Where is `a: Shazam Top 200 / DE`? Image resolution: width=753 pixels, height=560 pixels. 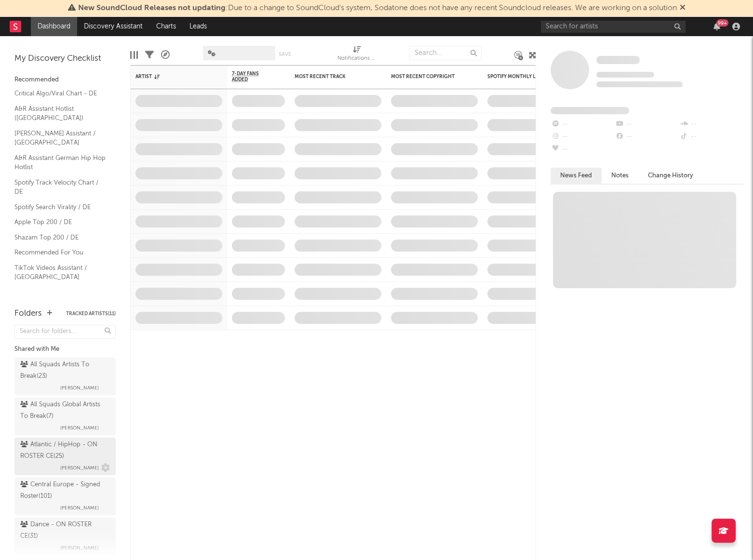 a: Shazam Top 200 / DE is located at coordinates (61, 237).